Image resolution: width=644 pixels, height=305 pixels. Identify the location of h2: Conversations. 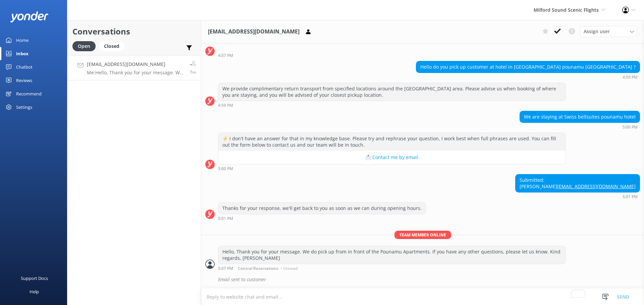
(134, 31).